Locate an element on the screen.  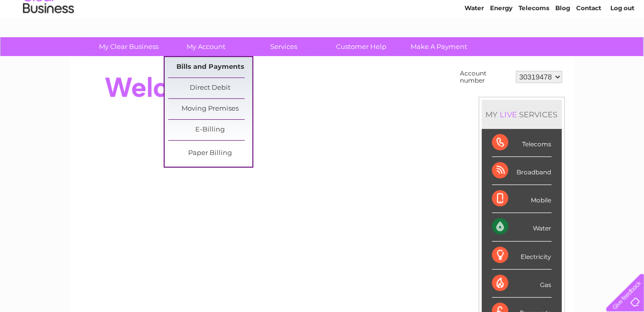
div: Water is located at coordinates (522, 227).